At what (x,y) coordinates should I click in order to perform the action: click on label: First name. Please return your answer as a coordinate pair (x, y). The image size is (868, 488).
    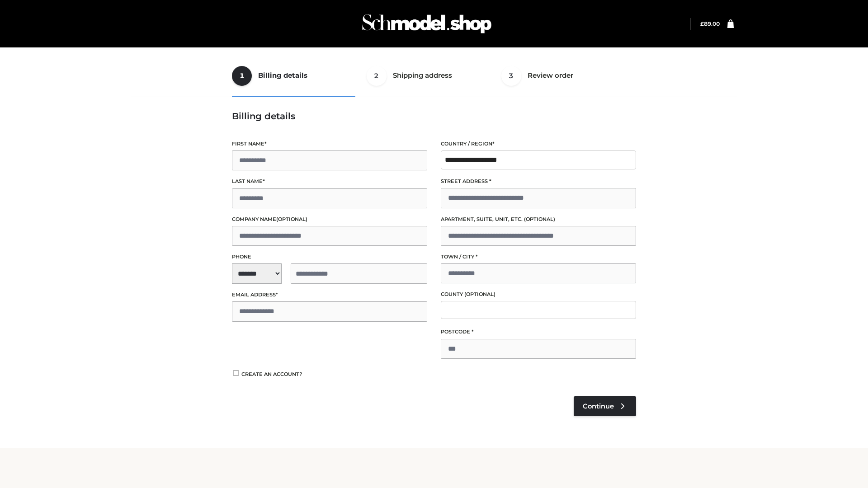
    Looking at the image, I should click on (329, 144).